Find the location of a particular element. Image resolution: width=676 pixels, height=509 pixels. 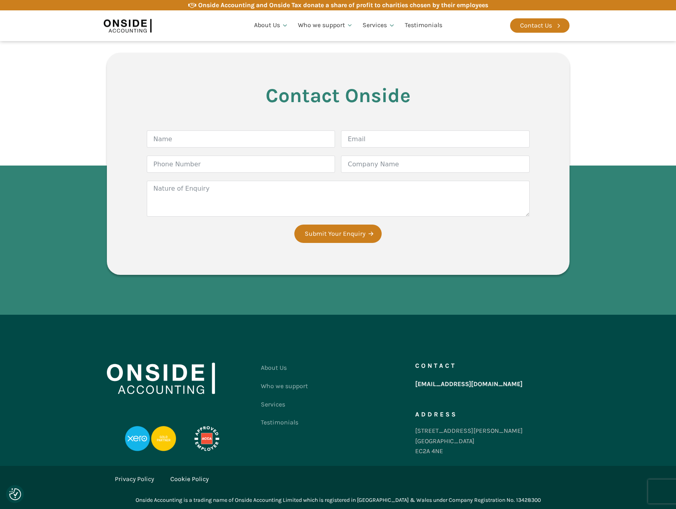

a: Privacy Policy is located at coordinates (134, 479).